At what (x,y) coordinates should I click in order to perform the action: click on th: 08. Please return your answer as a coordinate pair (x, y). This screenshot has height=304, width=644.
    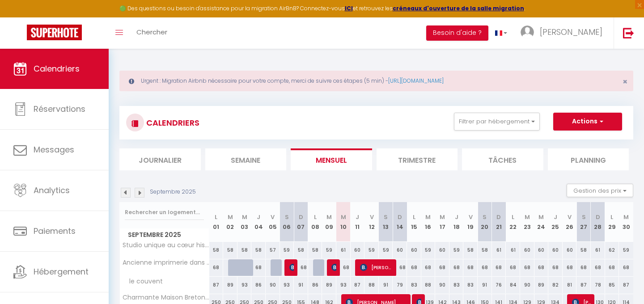
    Looking at the image, I should click on (315, 222).